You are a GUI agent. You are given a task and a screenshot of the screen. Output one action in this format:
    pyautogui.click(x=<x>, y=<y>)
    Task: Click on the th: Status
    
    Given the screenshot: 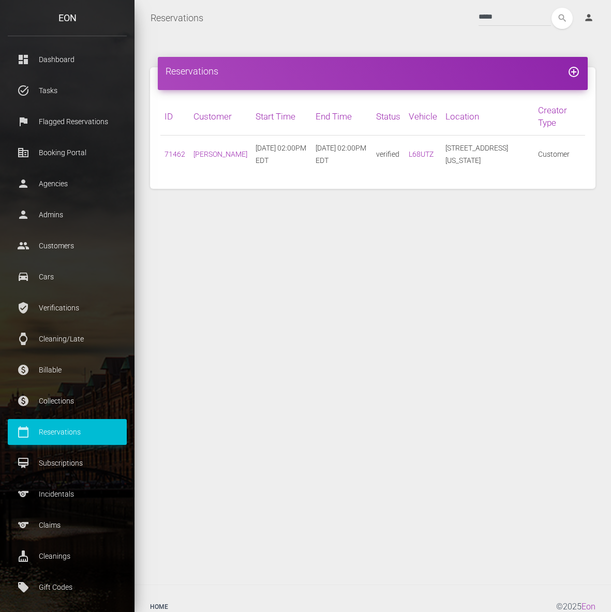 What is the action you would take?
    pyautogui.click(x=388, y=116)
    